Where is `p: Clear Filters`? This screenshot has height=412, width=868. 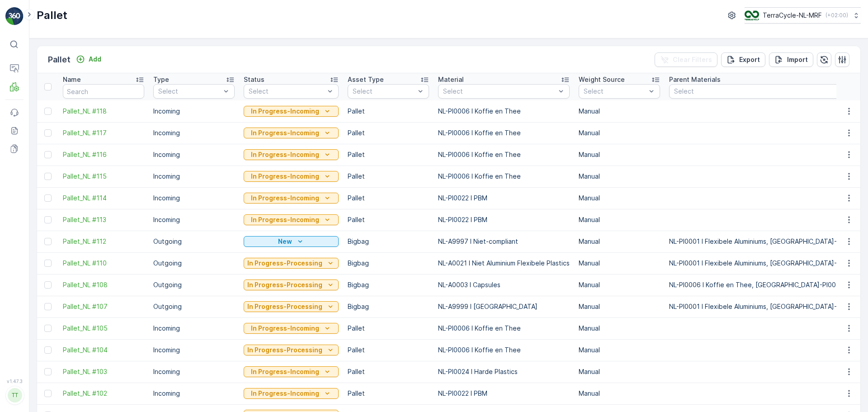
p: Clear Filters is located at coordinates (692, 60).